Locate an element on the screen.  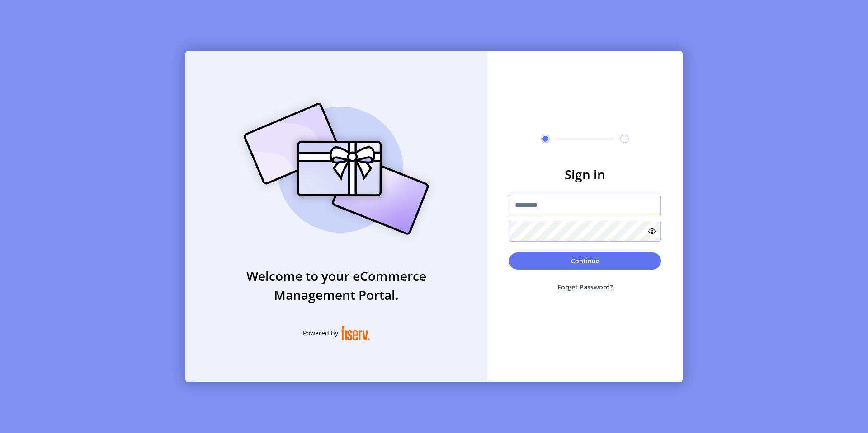
h3: Sign in is located at coordinates (585, 174).